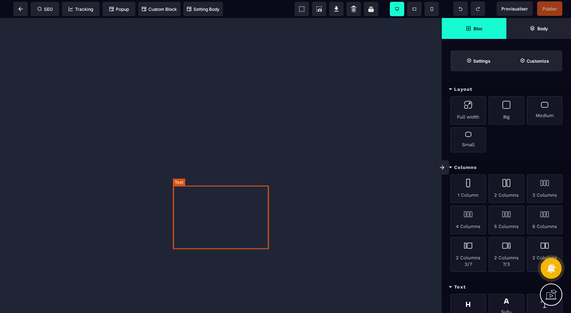 This screenshot has height=313, width=571. I want to click on div: 4 Columns, so click(468, 220).